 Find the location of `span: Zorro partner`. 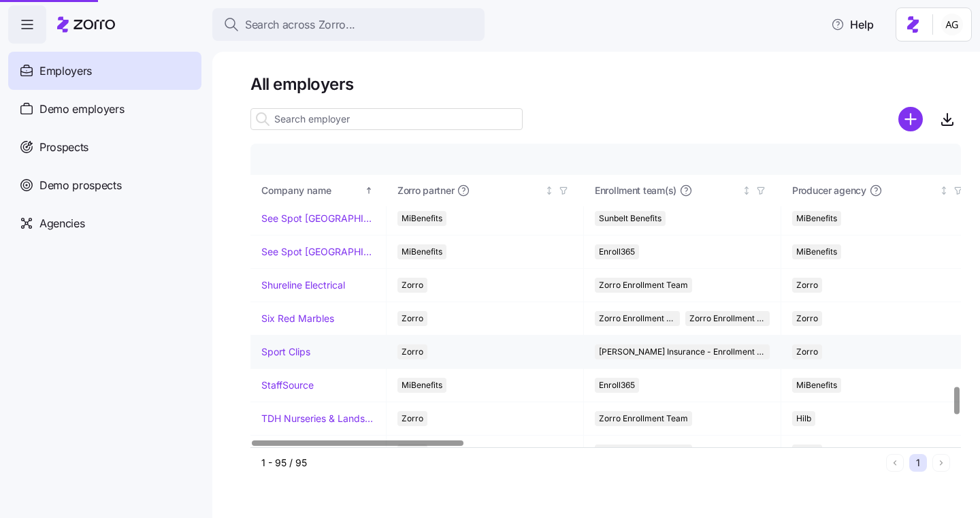

span: Zorro partner is located at coordinates (425, 191).